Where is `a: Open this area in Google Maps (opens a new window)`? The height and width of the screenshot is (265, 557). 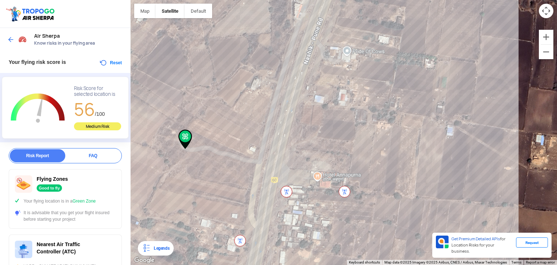
a: Open this area in Google Maps (opens a new window) is located at coordinates (144, 260).